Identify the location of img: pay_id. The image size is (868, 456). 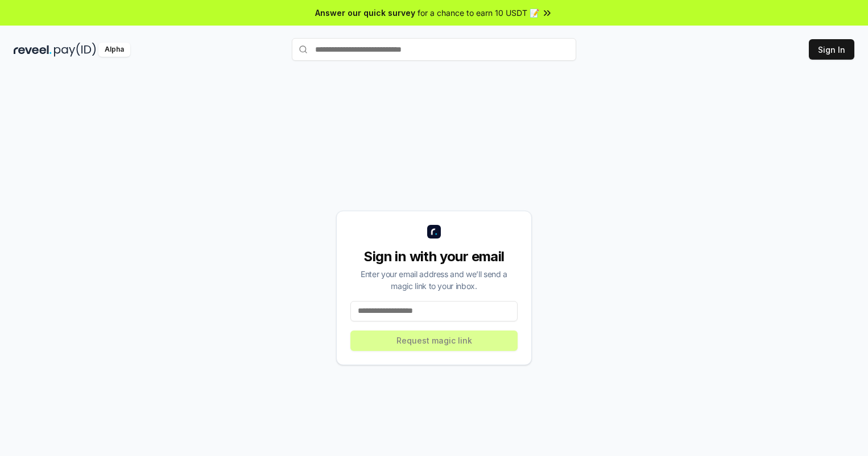
(75, 49).